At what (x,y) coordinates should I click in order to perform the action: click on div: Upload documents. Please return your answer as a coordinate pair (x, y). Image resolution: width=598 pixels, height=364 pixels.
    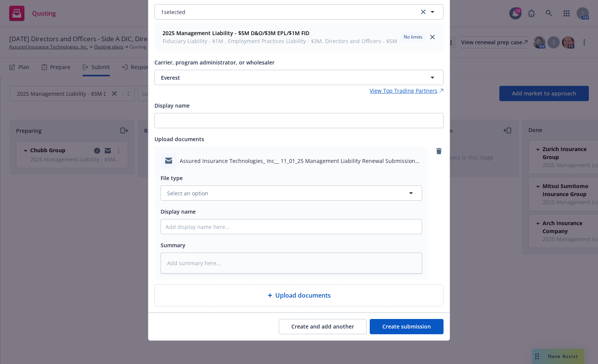
    Looking at the image, I should click on (299, 295).